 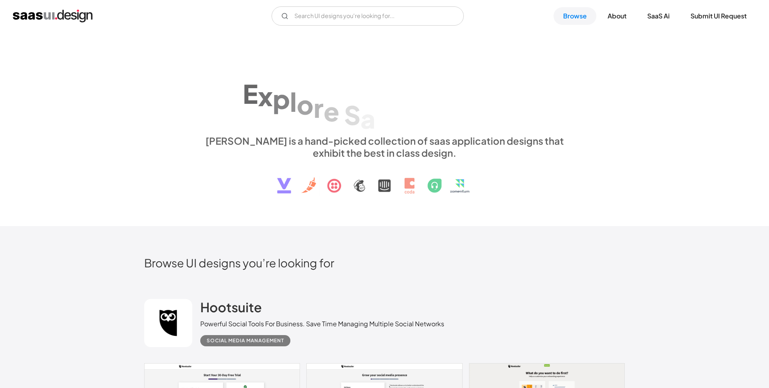 I want to click on a: Browse, so click(x=575, y=16).